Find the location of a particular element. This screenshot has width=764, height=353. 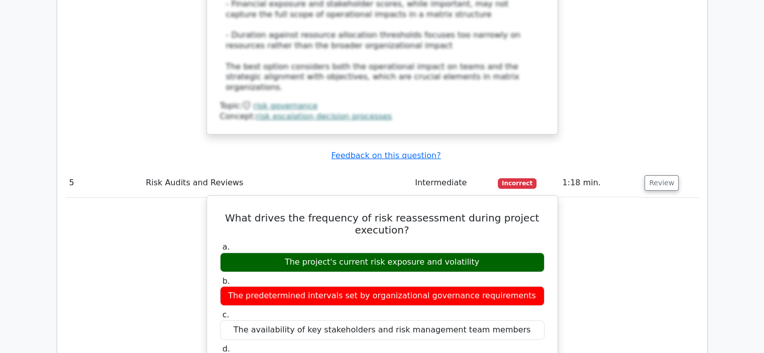

div: Concept: is located at coordinates (382, 116).